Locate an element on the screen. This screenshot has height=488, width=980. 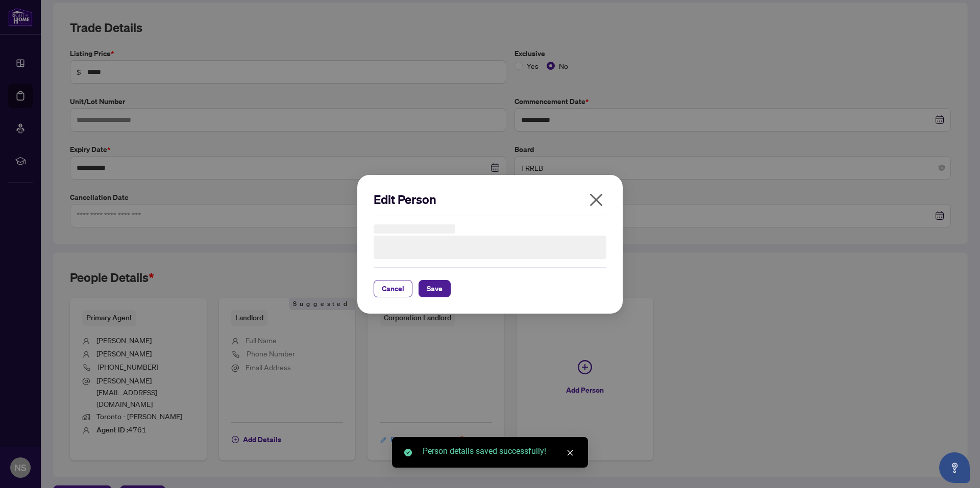
a: Close is located at coordinates (570, 453).